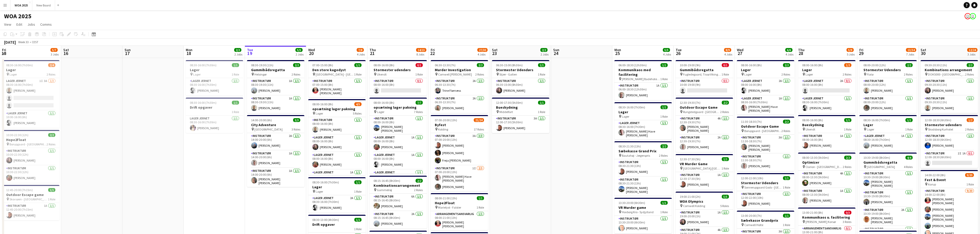 The width and height of the screenshot is (980, 234). I want to click on div: 08:30-21:30 (13h)2/2Sæbekasse Grand Prix Bautahøj - Jægerspris2 RolesInstruktør1/108:30-21:30 (13..., so click(643, 168).